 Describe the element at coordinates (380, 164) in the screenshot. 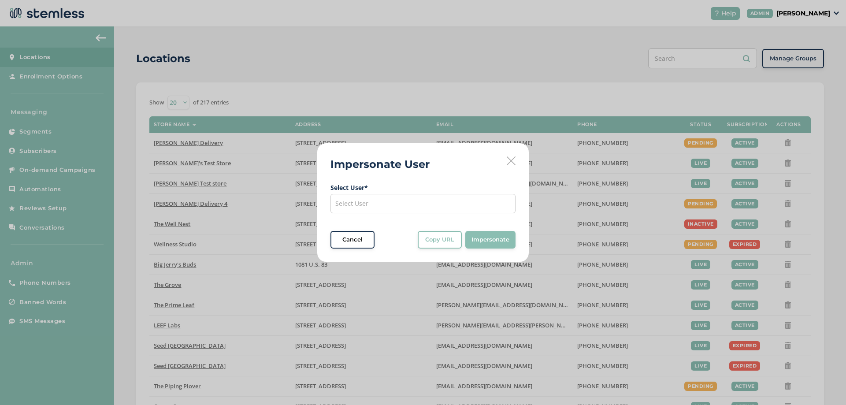

I see `h2: Impersonate User` at that location.